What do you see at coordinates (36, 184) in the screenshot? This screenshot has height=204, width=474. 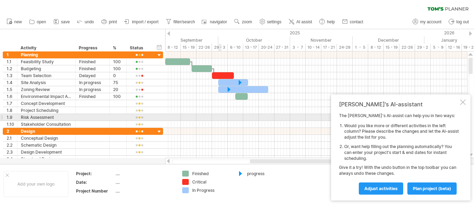 I see `div: Add your own logo` at bounding box center [36, 184].